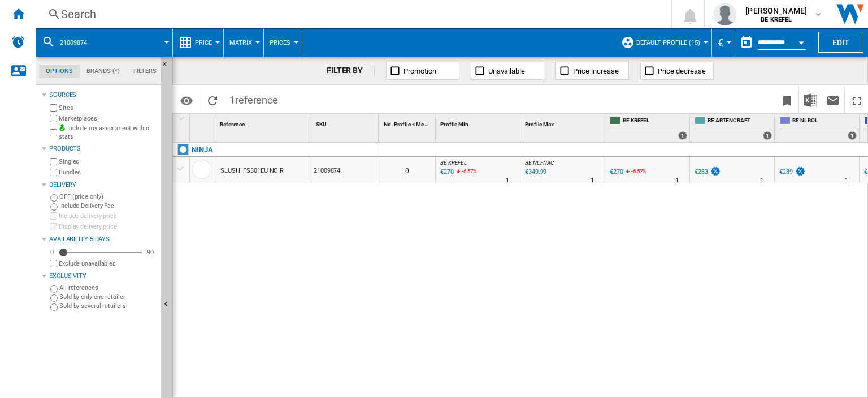  Describe the element at coordinates (678, 70) in the screenshot. I see `button: Price decrease` at that location.